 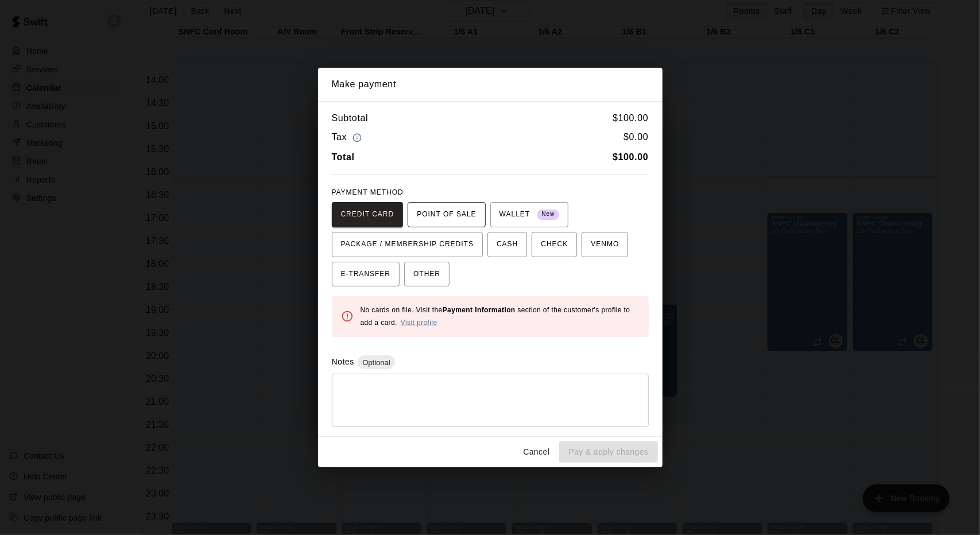 What do you see at coordinates (548, 214) in the screenshot?
I see `span: New` at bounding box center [548, 214].